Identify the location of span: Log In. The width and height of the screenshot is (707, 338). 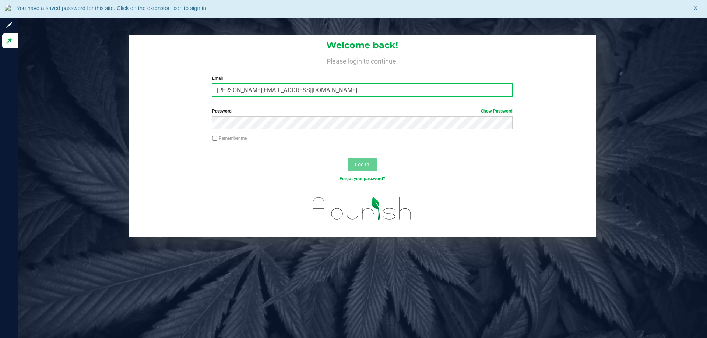
(362, 165).